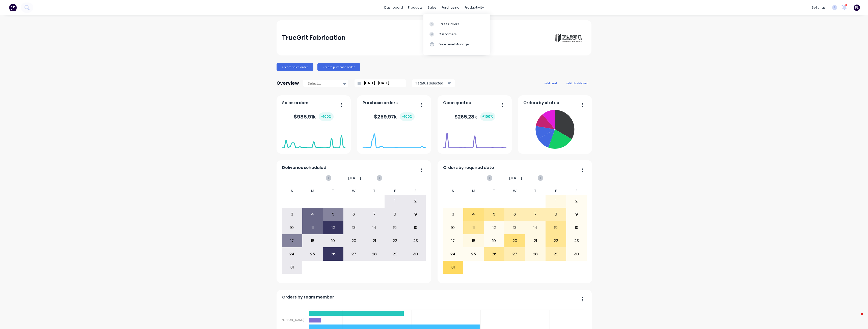 Image resolution: width=868 pixels, height=329 pixels. I want to click on div: Customers, so click(448, 34).